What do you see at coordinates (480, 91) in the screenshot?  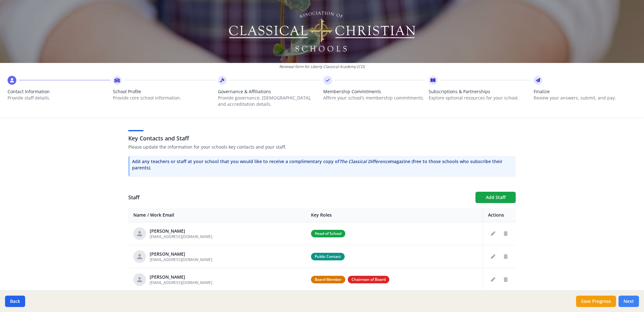 I see `span: Subscriptions & Partnerships` at bounding box center [480, 91].